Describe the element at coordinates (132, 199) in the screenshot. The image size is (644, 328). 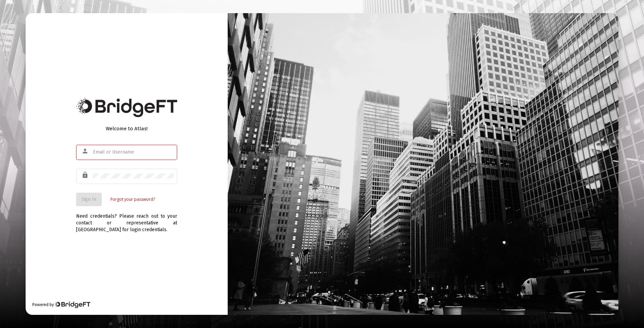
I see `a: Forgot your password?` at that location.